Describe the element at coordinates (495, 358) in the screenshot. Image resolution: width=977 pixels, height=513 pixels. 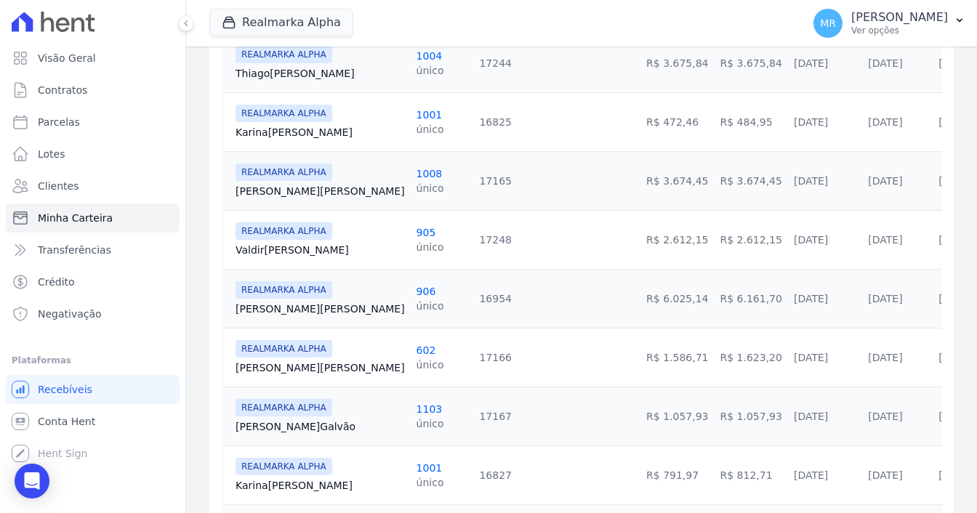
I see `a: 17166` at that location.